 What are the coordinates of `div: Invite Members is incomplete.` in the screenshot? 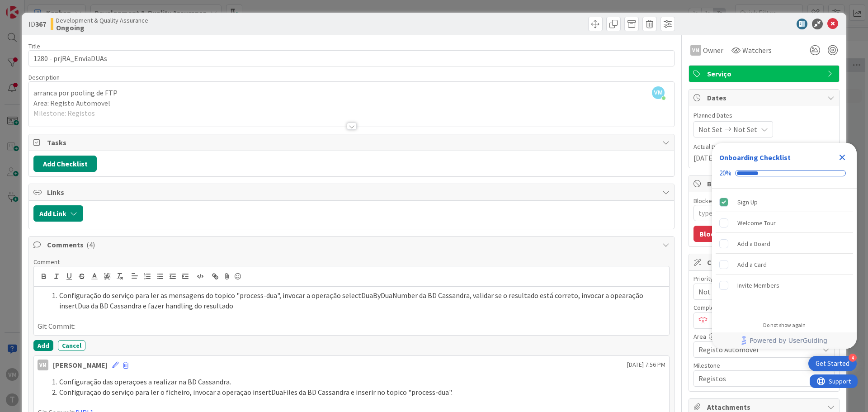 It's located at (785, 286).